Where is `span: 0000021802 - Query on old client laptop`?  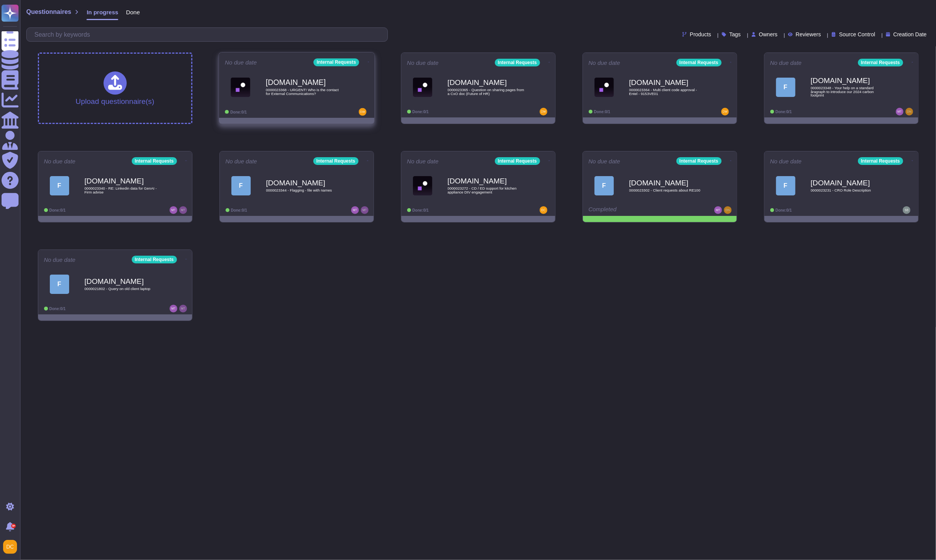 span: 0000021802 - Query on old client laptop is located at coordinates (123, 289).